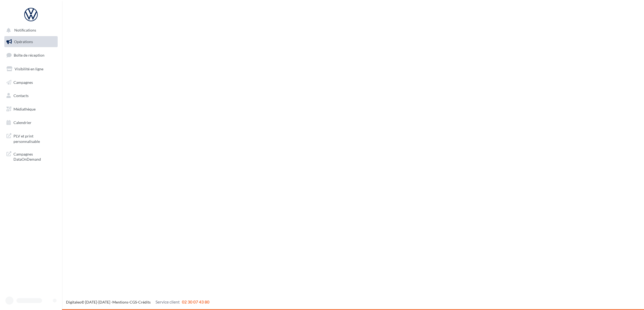 Image resolution: width=644 pixels, height=310 pixels. I want to click on a: Opérations, so click(31, 42).